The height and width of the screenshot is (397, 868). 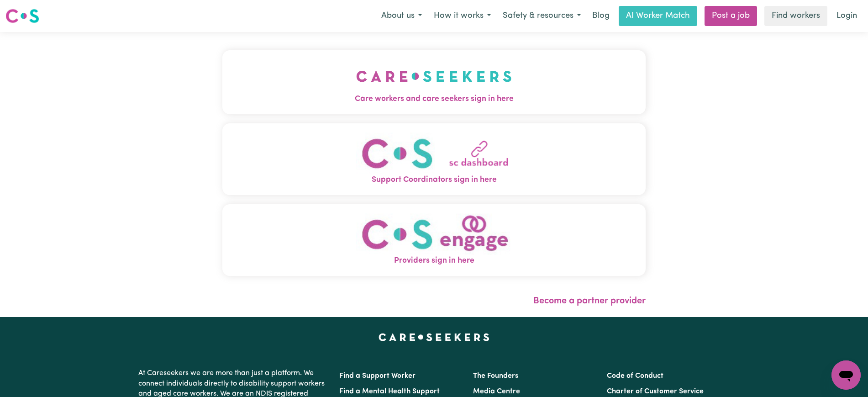 I want to click on a: The Founders, so click(x=495, y=375).